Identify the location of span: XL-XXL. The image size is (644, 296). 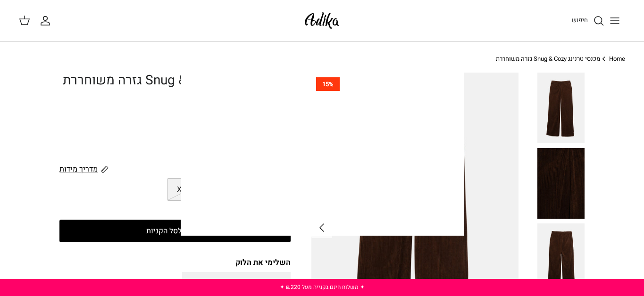
(189, 190).